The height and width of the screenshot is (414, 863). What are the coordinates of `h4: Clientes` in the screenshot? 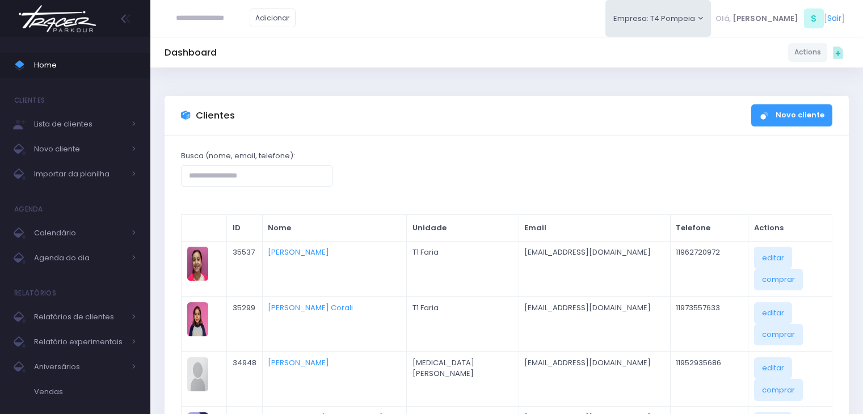 It's located at (30, 100).